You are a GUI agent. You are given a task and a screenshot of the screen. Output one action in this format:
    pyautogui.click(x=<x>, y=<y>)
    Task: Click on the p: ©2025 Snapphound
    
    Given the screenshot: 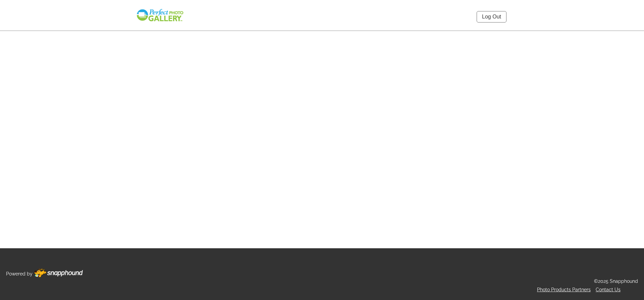 What is the action you would take?
    pyautogui.click(x=616, y=282)
    